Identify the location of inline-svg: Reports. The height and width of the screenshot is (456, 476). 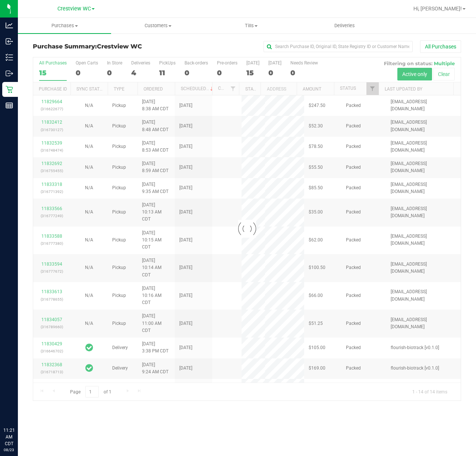
(9, 105).